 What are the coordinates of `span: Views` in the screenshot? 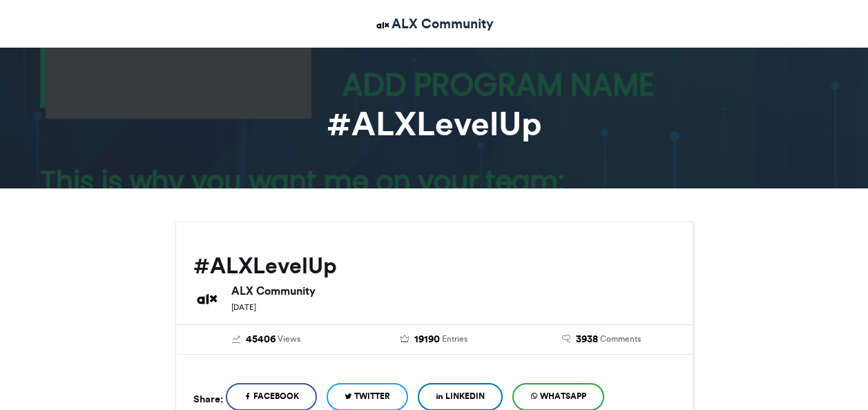 It's located at (289, 339).